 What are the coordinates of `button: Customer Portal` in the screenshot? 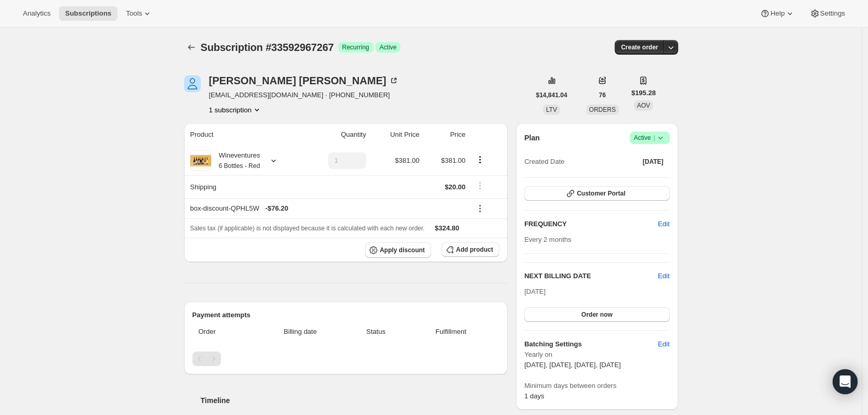 It's located at (597, 194).